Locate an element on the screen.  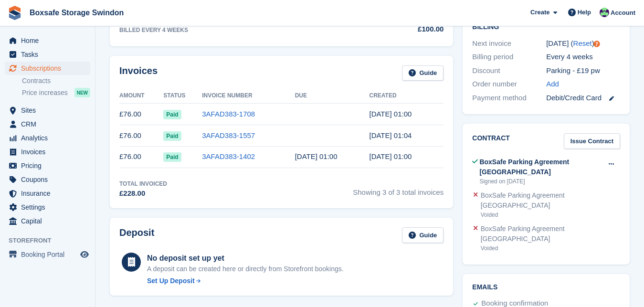
span: Capital is located at coordinates (50, 221).